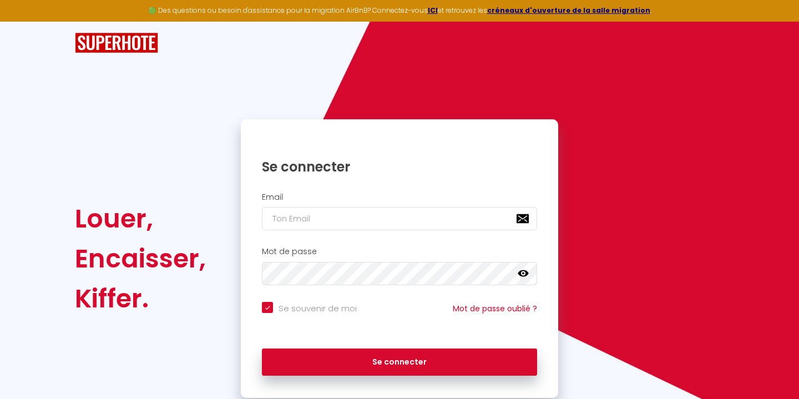 This screenshot has height=399, width=799. I want to click on div: Louer,, so click(140, 219).